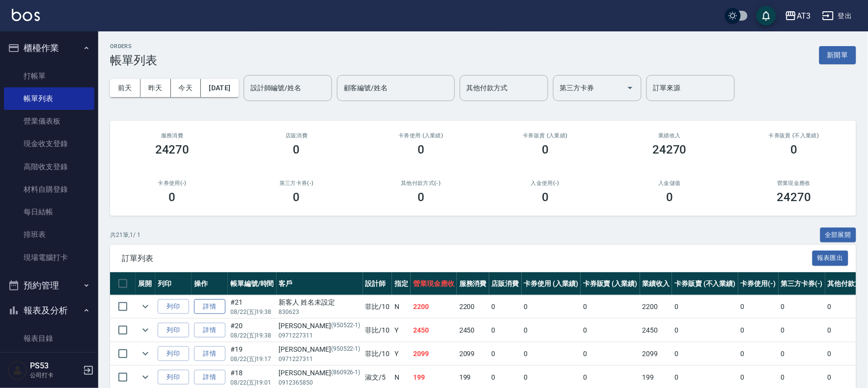 The width and height of the screenshot is (868, 388). What do you see at coordinates (320, 302) in the screenshot?
I see `div: 新客人 姓名未設定` at bounding box center [320, 302].